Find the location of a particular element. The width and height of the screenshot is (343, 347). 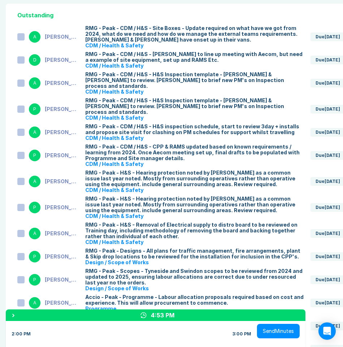

div: RMG - Peak - CDM / H&S - H&S inspection schedule, start to review 3day + installs and propose sit... is located at coordinates (195, 129).